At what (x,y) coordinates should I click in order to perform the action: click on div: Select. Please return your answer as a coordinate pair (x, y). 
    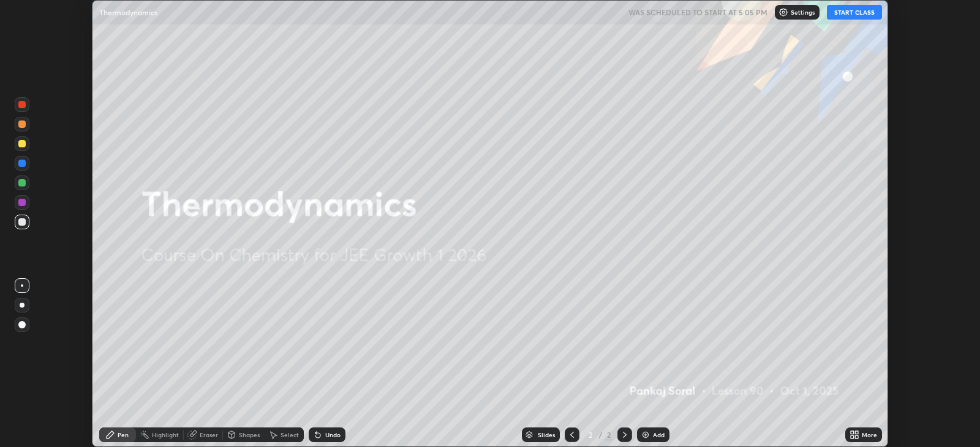
    Looking at the image, I should click on (290, 435).